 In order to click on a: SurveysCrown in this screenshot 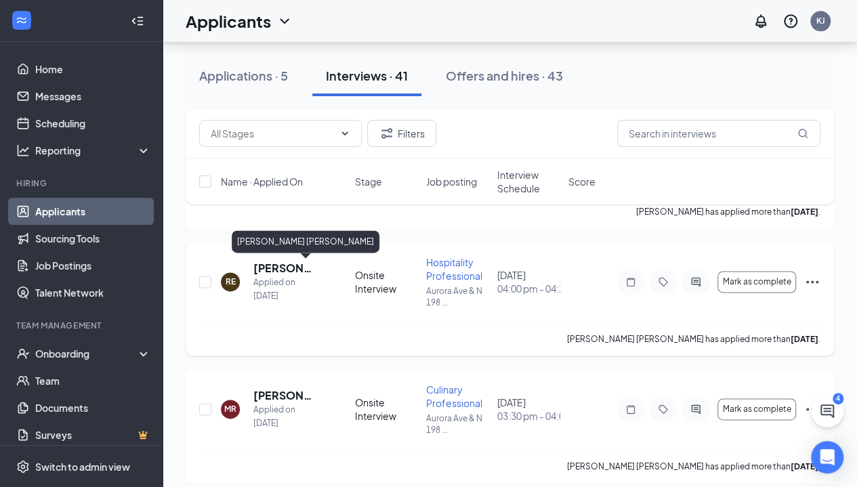, I will do `click(93, 435)`.